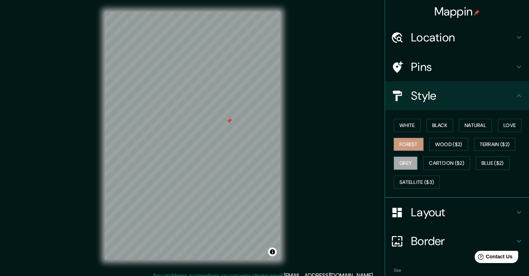 This screenshot has width=529, height=276. I want to click on div: Border, so click(457, 241).